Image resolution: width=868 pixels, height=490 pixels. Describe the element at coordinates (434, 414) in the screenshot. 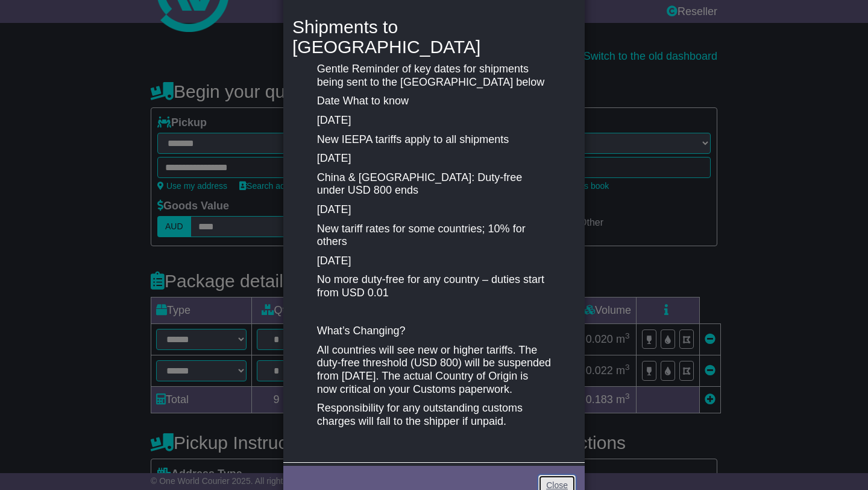

I see `p: Responsibility for any outstanding customs charges will fall to the shipper if unpaid.` at that location.